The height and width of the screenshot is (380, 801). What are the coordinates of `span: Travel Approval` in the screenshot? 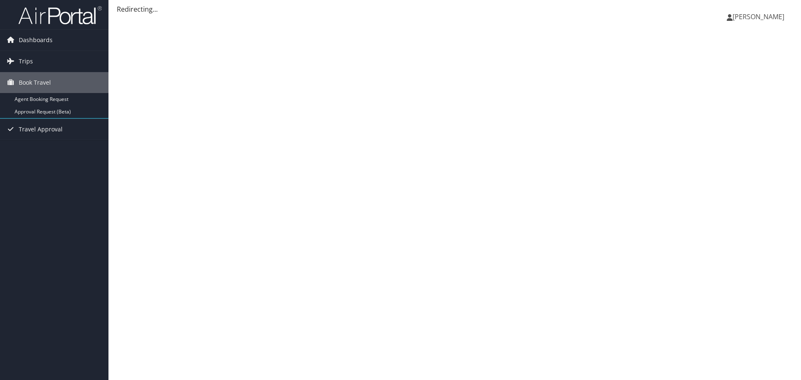 It's located at (40, 129).